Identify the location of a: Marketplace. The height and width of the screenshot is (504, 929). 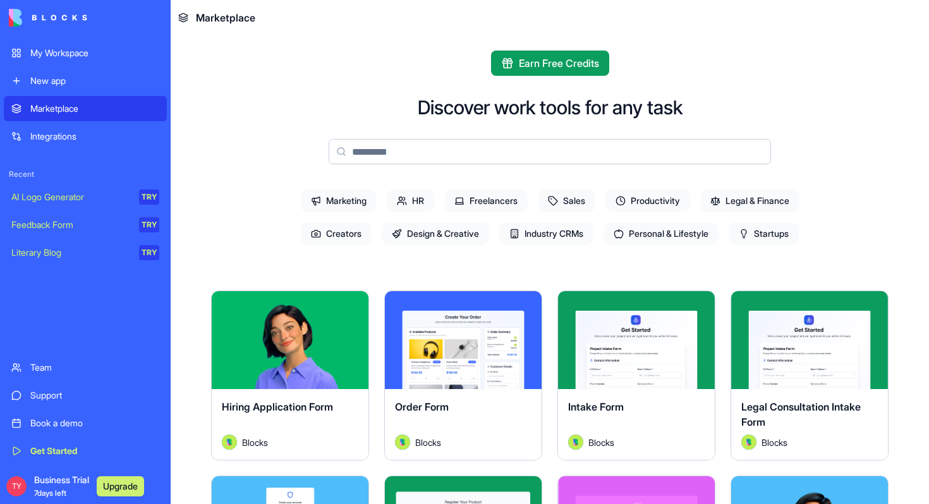
(85, 109).